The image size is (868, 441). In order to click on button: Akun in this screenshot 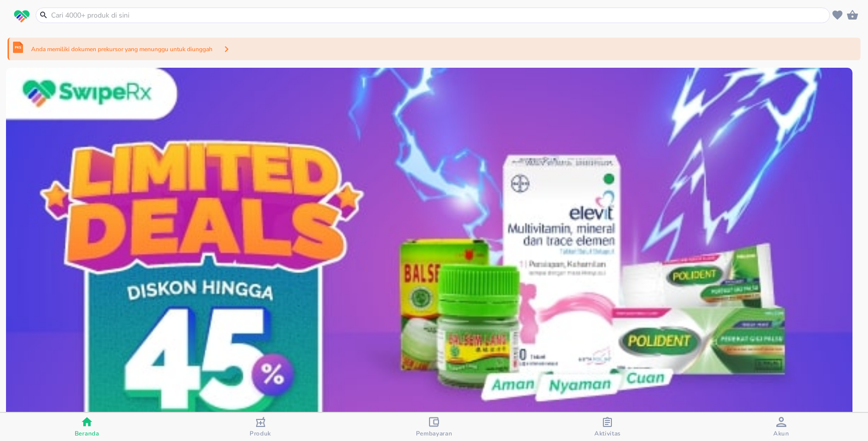, I will do `click(782, 427)`.